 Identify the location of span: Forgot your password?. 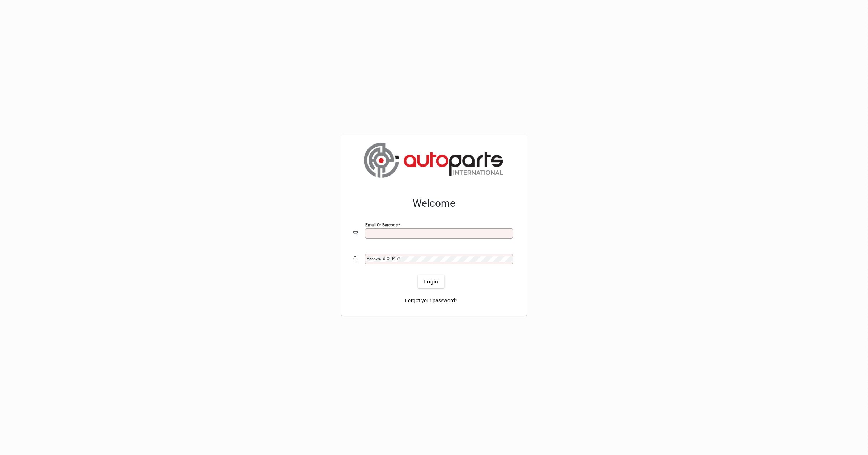
(431, 300).